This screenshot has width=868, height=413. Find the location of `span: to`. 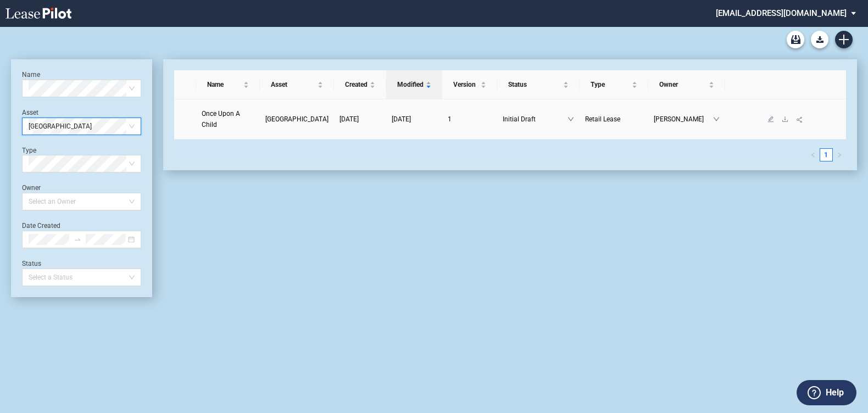

span: to is located at coordinates (77, 239).